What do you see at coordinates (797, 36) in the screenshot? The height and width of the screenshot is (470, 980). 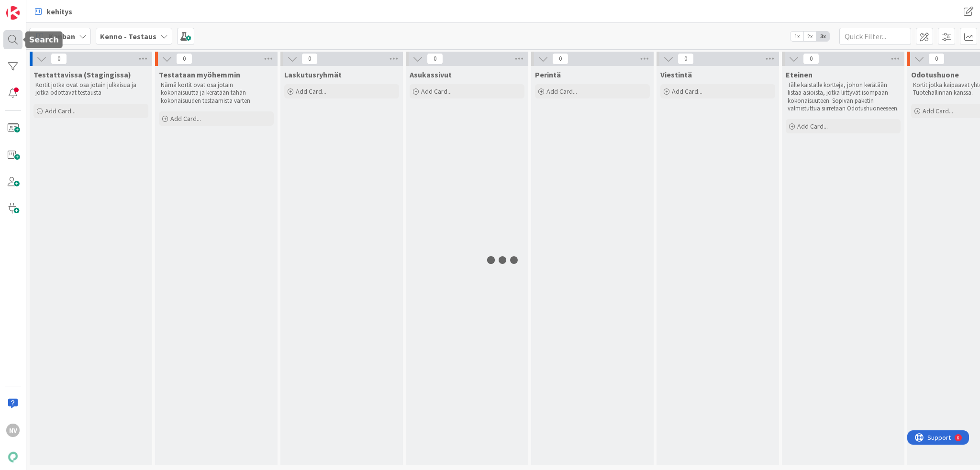 I see `span: 1x` at bounding box center [797, 36].